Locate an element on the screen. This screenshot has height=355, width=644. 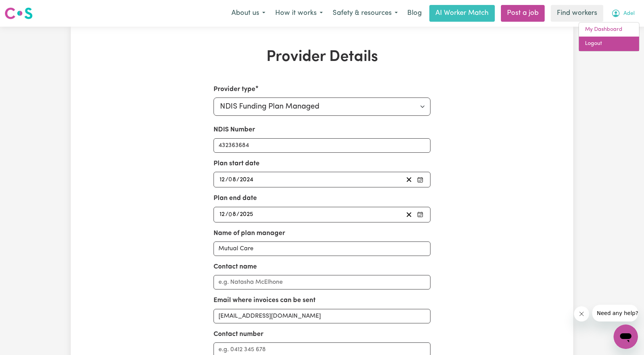
a: Find workers is located at coordinates (577, 13).